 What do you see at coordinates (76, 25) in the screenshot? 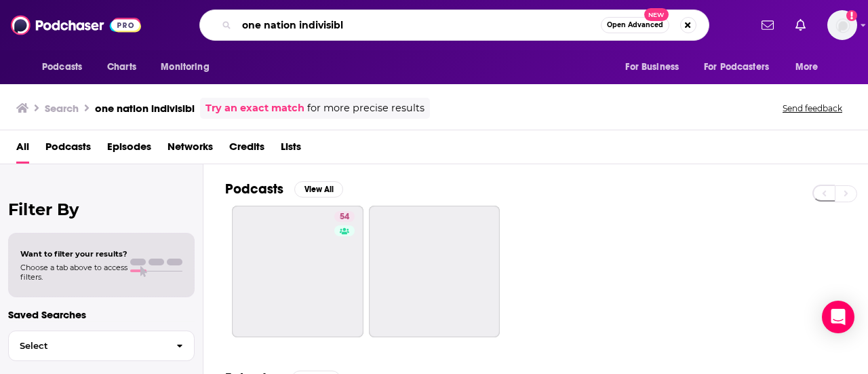
I see `a: Podchaser - Follow, Share and Rate Podcasts` at bounding box center [76, 25].